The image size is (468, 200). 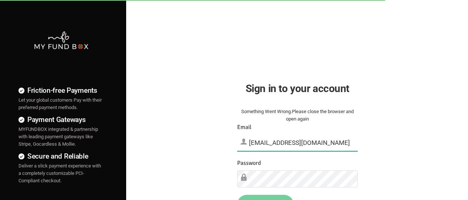 I want to click on img: mfbwhite.png, so click(x=61, y=40).